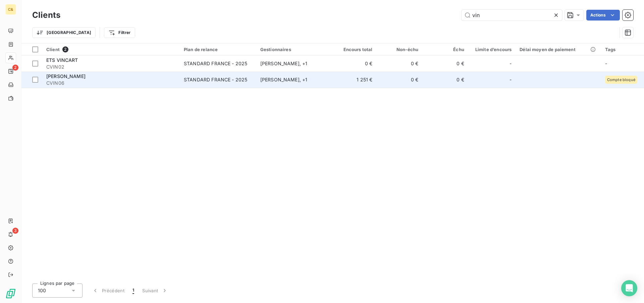  I want to click on div: Non-échu, so click(399, 49).